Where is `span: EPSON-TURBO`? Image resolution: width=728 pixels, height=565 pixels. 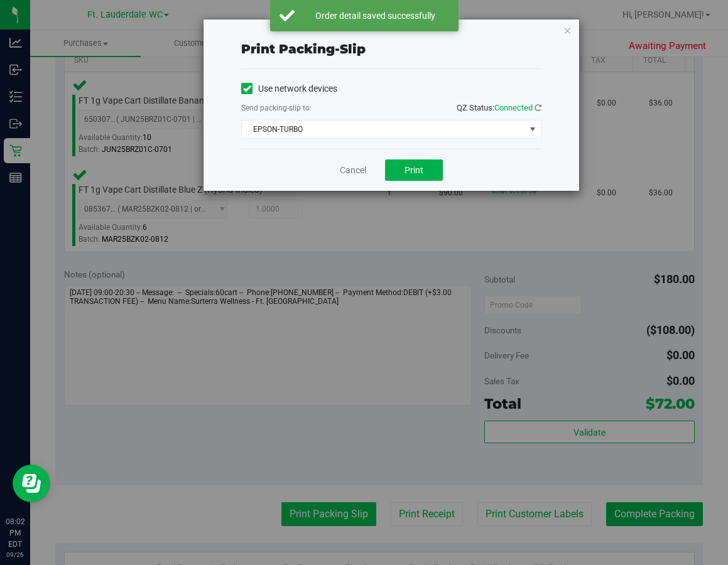
span: EPSON-TURBO is located at coordinates (383, 130).